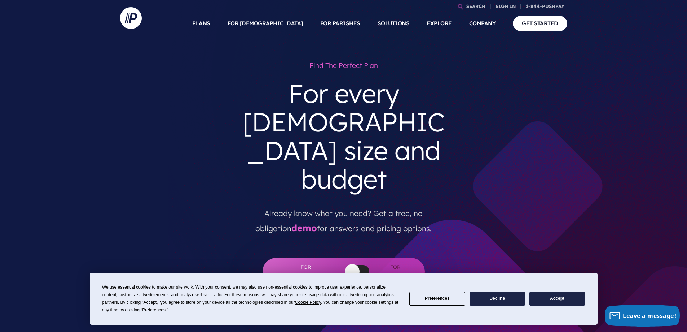 The width and height of the screenshot is (687, 332). I want to click on span: Preferences, so click(154, 310).